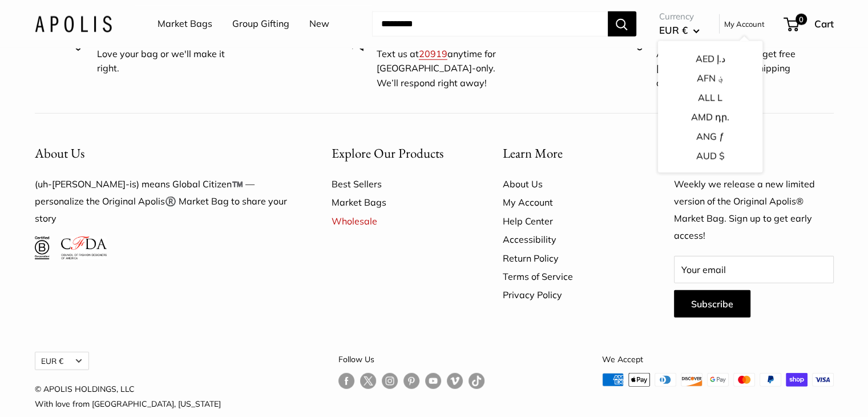 The image size is (868, 417). Describe the element at coordinates (261, 24) in the screenshot. I see `a: Group Gifting` at that location.